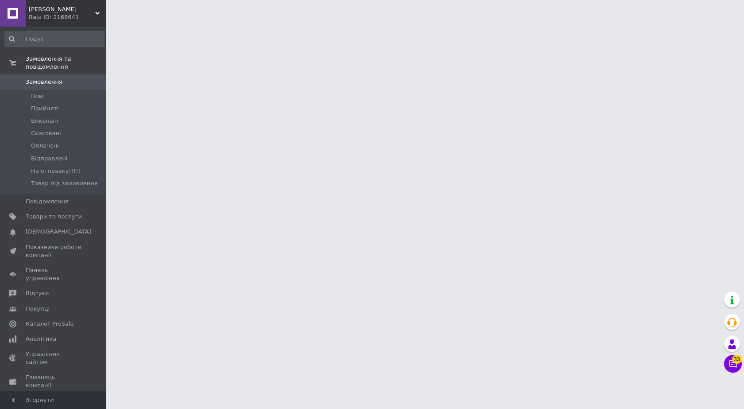 The width and height of the screenshot is (744, 409). I want to click on span: Каталог ProSale, so click(50, 324).